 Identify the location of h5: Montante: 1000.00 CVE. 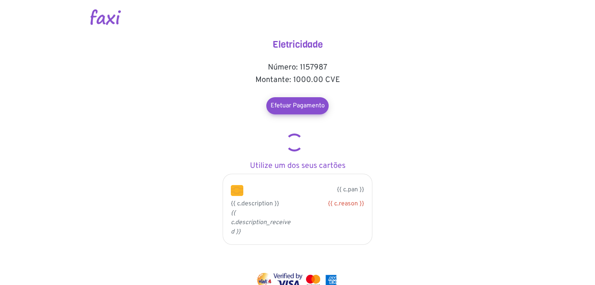
(298, 80).